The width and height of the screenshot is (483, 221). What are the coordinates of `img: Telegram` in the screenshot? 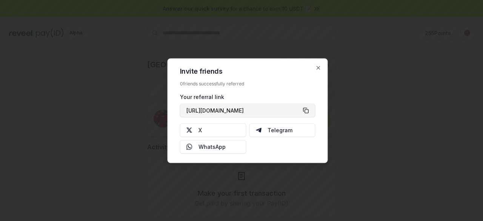 It's located at (258, 130).